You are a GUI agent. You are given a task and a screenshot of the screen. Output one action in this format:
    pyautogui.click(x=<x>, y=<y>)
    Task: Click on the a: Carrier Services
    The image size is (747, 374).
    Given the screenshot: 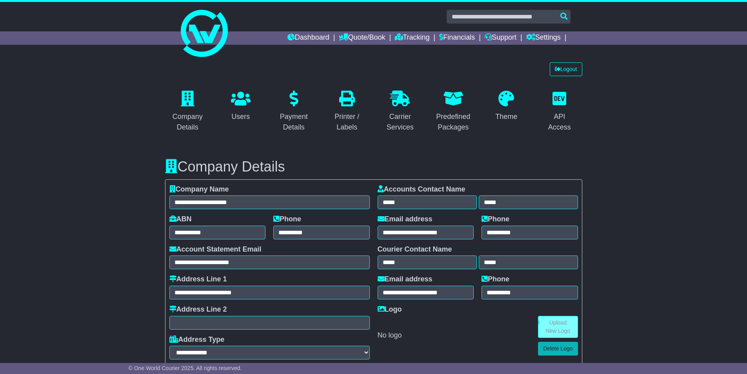 What is the action you would take?
    pyautogui.click(x=400, y=111)
    